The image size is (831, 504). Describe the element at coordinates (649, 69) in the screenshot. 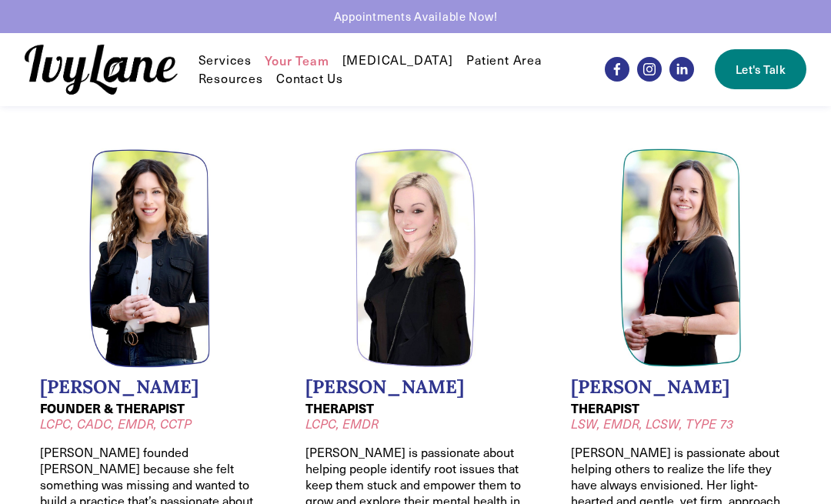

I see `a: Instagram` at that location.